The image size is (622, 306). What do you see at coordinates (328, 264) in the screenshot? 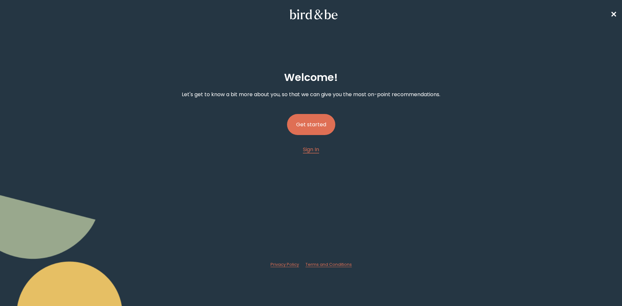
I see `span: Terms and Conditions` at bounding box center [328, 264].